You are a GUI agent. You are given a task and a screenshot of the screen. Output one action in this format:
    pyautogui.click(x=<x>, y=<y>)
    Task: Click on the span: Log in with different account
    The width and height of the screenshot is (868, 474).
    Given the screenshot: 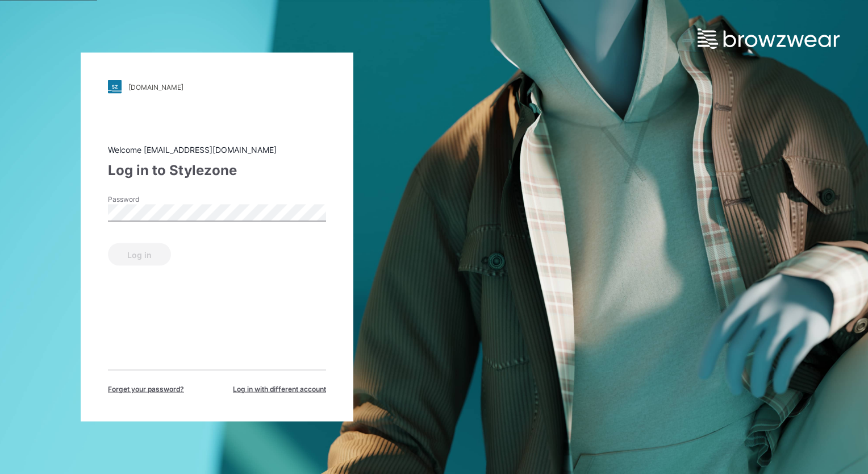 What is the action you would take?
    pyautogui.click(x=279, y=390)
    